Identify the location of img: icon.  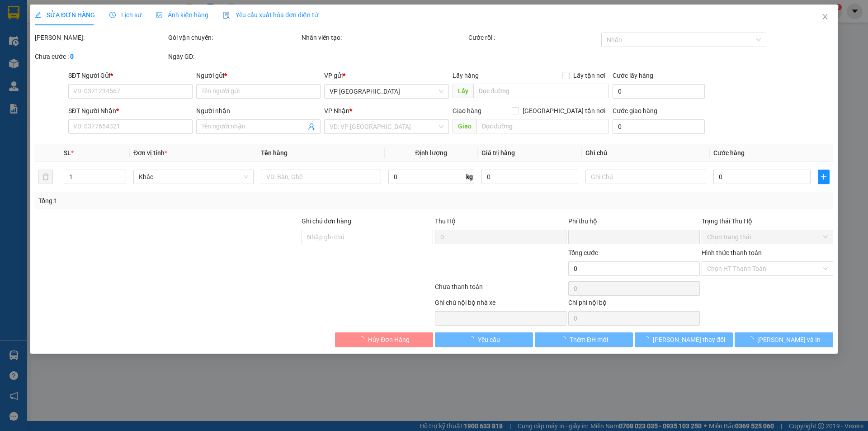
(227, 16).